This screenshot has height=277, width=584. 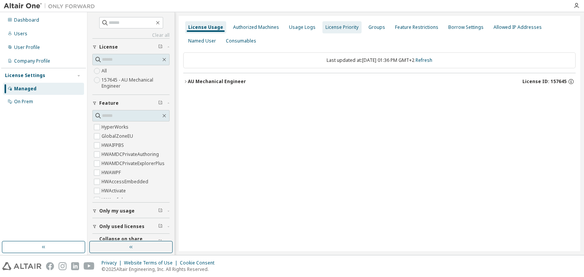 I want to click on button: License, so click(x=131, y=47).